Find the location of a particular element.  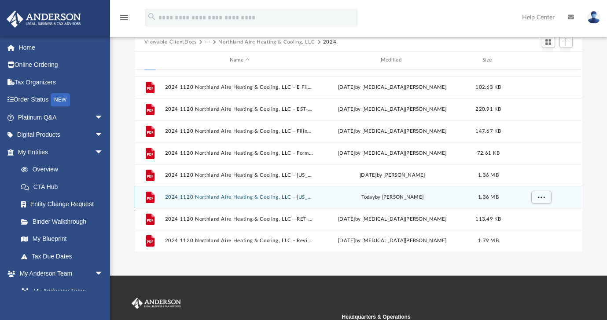

button: 2024 1120 Northland Aire Heating & Cooling, LLC - E File Authorization - Please Sign.pdf is located at coordinates (239, 87).